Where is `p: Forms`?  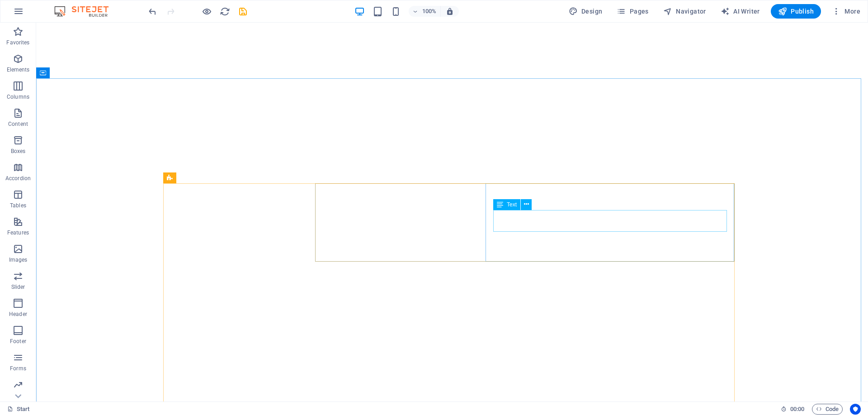 p: Forms is located at coordinates (18, 368).